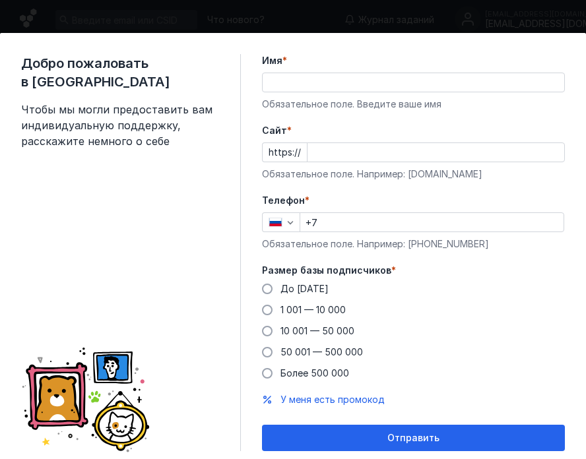 The image size is (586, 459). I want to click on span: 10 001 — 50 000, so click(317, 331).